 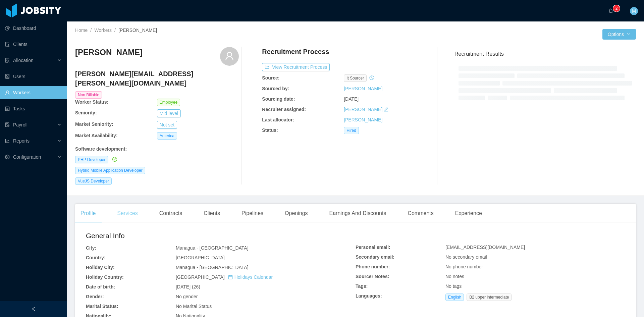 What do you see at coordinates (20, 125) in the screenshot?
I see `span: Payroll` at bounding box center [20, 125].